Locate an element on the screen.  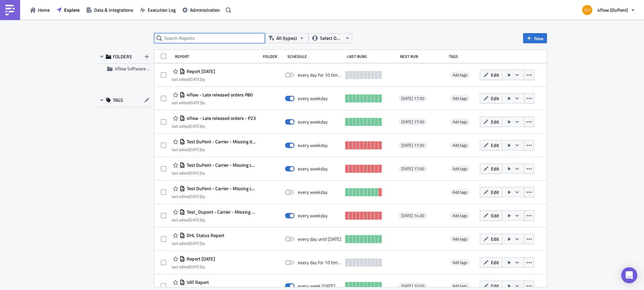
time: 2025-07-28T09:02:08Z is located at coordinates (195, 150).